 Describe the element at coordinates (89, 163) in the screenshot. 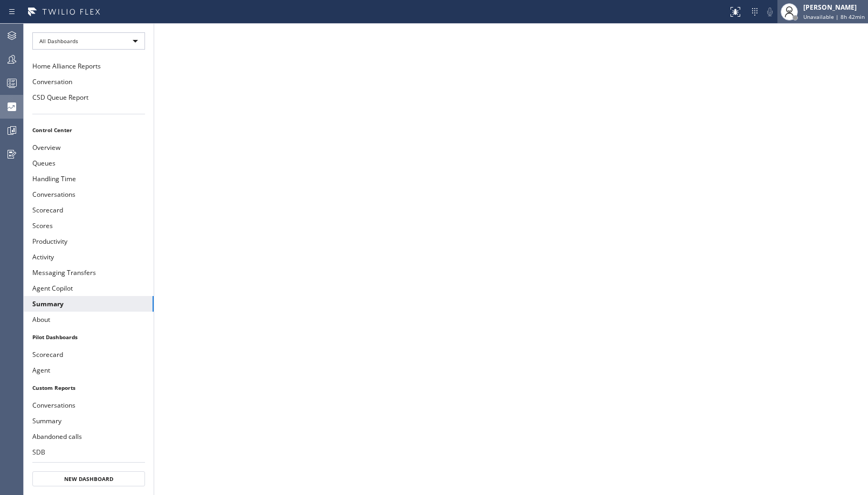

I see `button: Queues` at that location.